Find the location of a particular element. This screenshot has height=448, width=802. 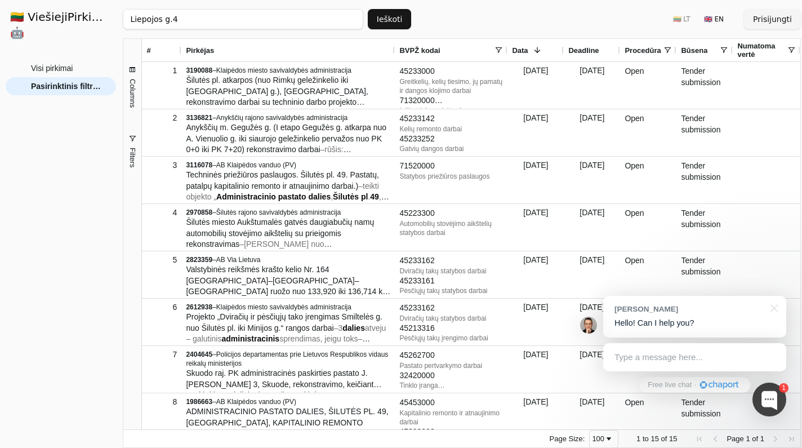

span: Free live chat is located at coordinates (669, 385).